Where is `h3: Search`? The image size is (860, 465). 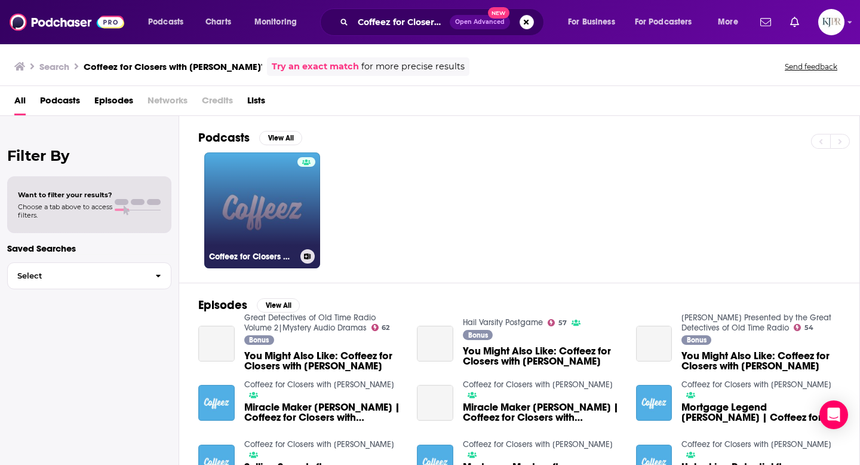 h3: Search is located at coordinates (54, 66).